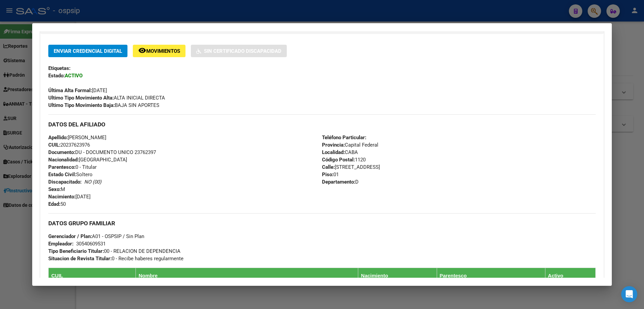 The height and width of the screenshot is (309, 644). What do you see at coordinates (159, 51) in the screenshot?
I see `button: Movimientos` at bounding box center [159, 51].